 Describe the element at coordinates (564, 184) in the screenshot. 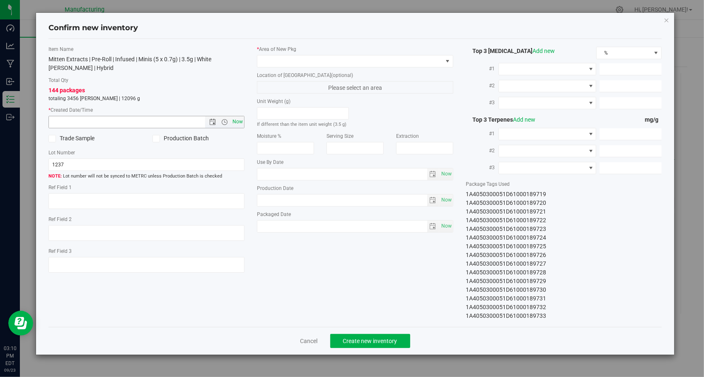

I see `label: Package Tags Used` at that location.